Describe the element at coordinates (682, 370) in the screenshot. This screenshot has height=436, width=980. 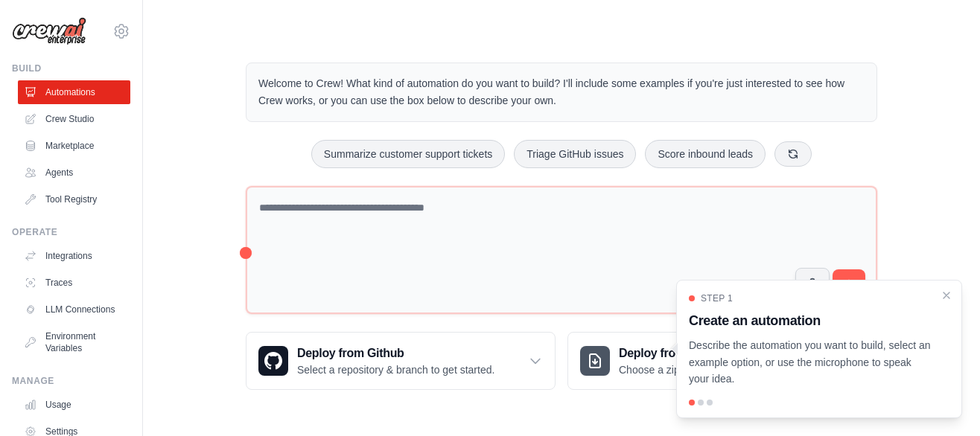
I see `p: Choose a zip file to upload.` at that location.